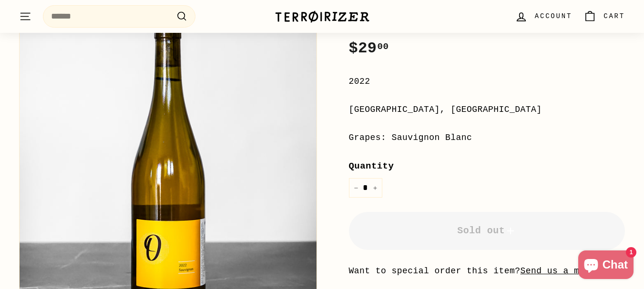 This screenshot has height=289, width=644. I want to click on button: Reduce item quantity by one, so click(357, 188).